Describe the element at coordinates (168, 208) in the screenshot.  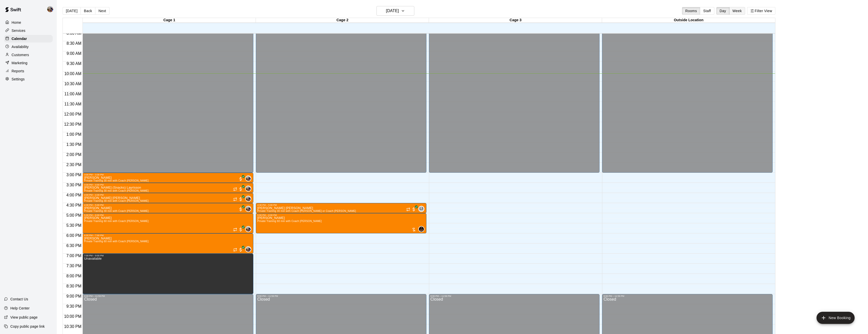
I see `div: 4:30 PM – 5:00 PM: Les Craft` at that location.